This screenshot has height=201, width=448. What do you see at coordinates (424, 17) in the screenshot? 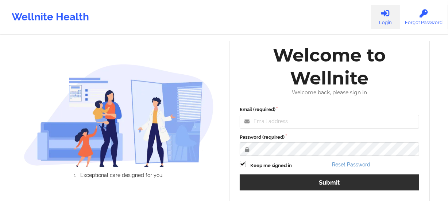
I see `a: Forgot Password` at bounding box center [424, 17].